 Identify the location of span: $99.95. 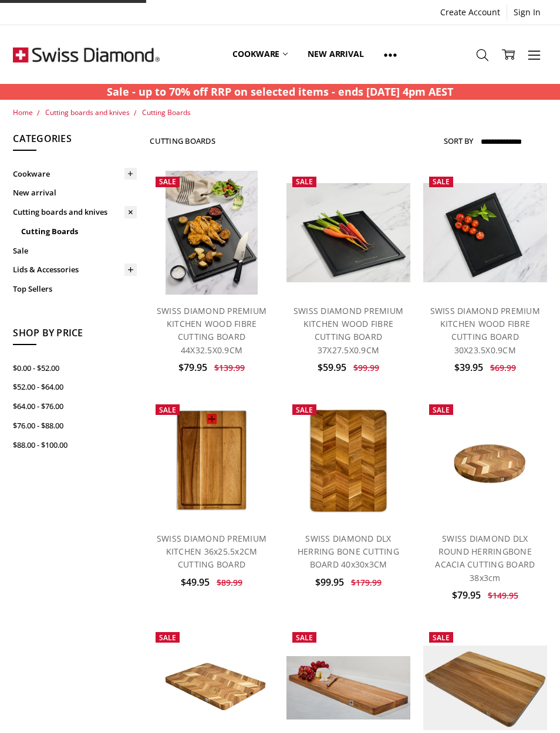
(329, 582).